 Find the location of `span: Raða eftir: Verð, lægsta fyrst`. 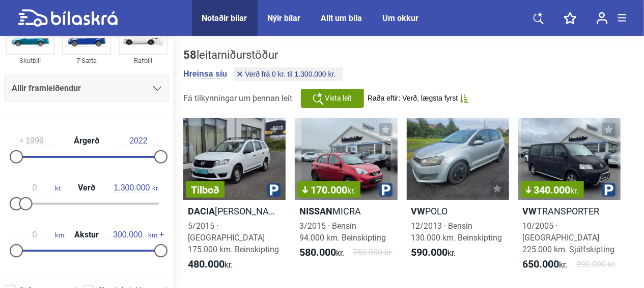

span: Raða eftir: Verð, lægsta fyrst is located at coordinates (412, 98).